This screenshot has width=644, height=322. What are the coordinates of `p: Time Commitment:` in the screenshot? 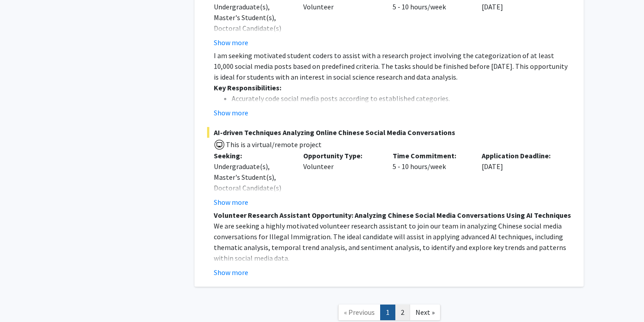 It's located at (430, 156).